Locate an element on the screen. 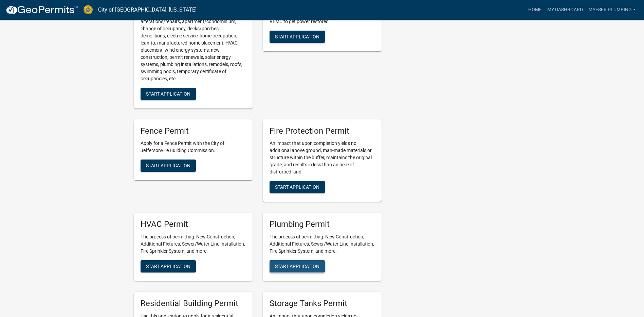 The image size is (644, 317). h5: Fence Permit is located at coordinates (193, 131).